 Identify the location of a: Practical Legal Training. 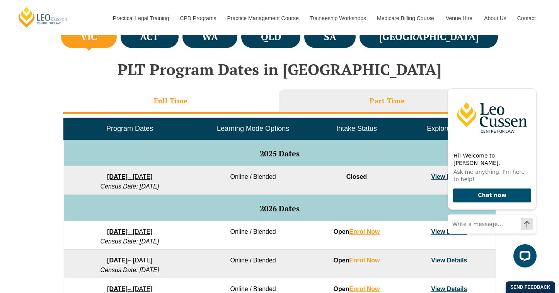
(141, 18).